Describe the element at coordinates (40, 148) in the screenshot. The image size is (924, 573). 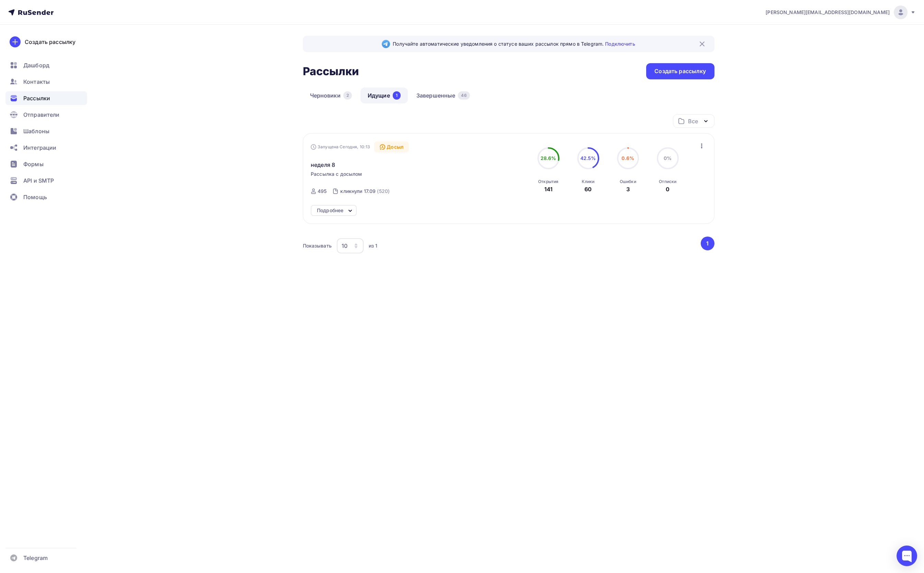
I see `span: Интеграции` at that location.